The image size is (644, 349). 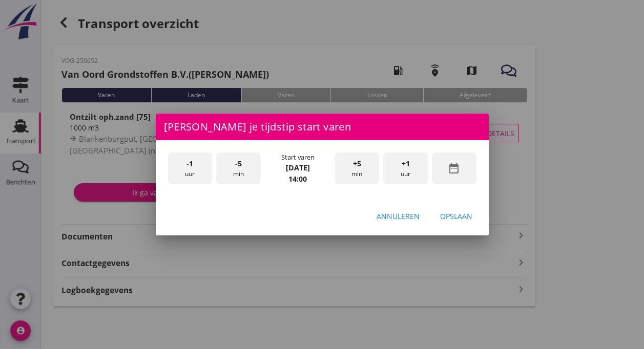 I want to click on button: Annuleren, so click(x=398, y=216).